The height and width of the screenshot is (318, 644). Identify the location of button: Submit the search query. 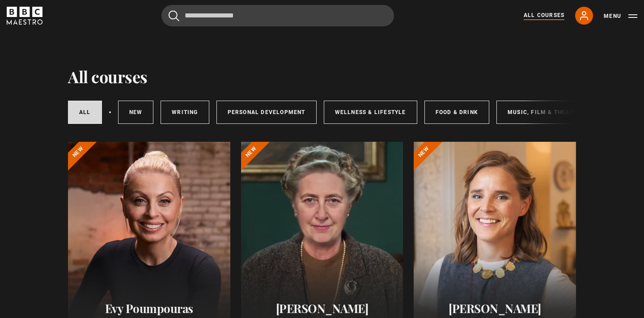
(174, 15).